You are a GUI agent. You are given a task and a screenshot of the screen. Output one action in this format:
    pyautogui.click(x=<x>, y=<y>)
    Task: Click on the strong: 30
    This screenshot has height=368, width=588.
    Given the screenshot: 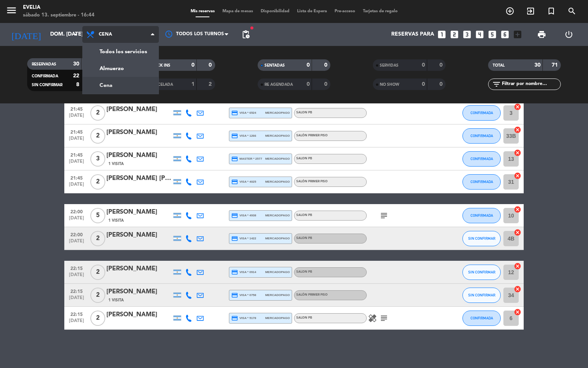 What is the action you would take?
    pyautogui.click(x=76, y=64)
    